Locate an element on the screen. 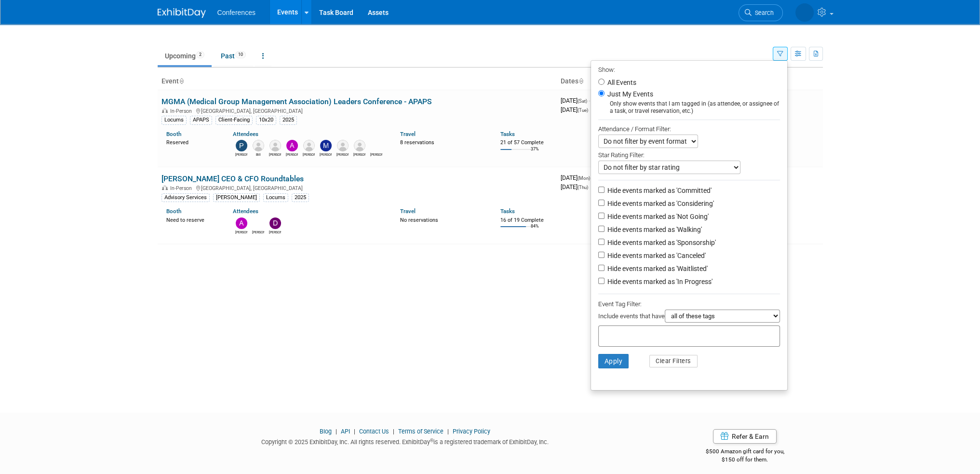  div: Star Rating Filter: is located at coordinates (689, 155).